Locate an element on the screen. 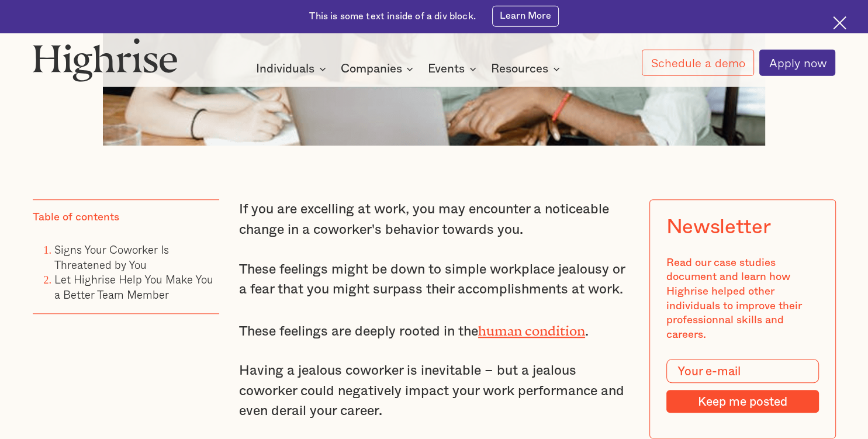 The height and width of the screenshot is (439, 868). input: Keep me posted is located at coordinates (742, 401).